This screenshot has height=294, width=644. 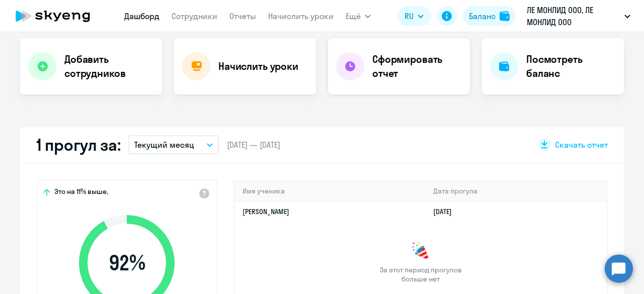 I want to click on button: Балансbalance, so click(x=489, y=16).